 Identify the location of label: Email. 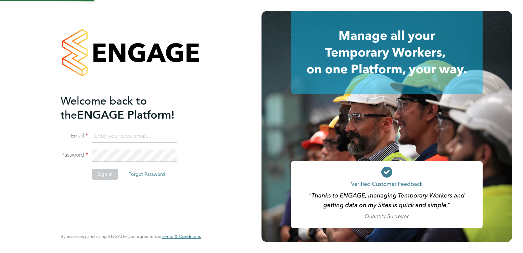
(74, 136).